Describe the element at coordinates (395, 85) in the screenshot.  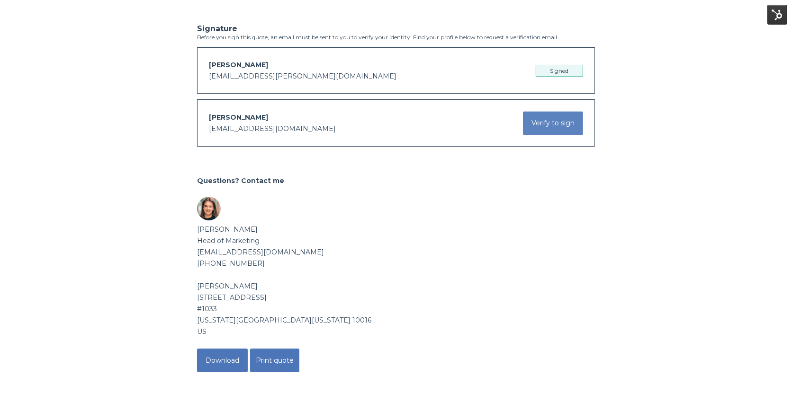
I see `div: Before you sign this quote, an email must be sent to you to verify your identity. Find your profi...` at that location.